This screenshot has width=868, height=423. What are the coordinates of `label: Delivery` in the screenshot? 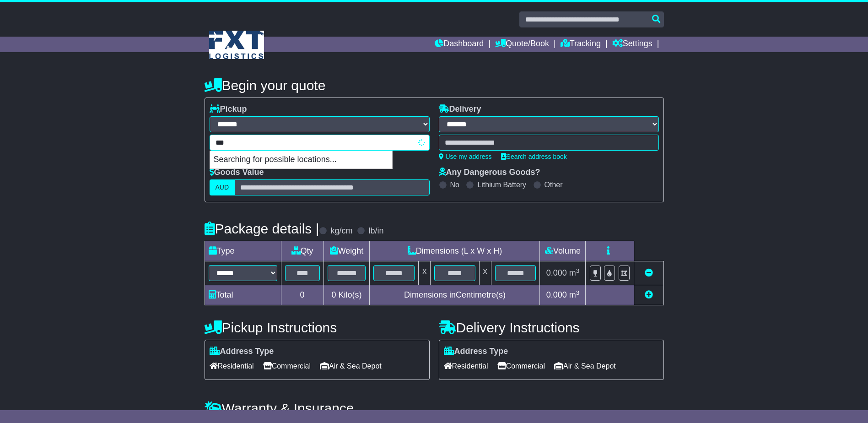 It's located at (460, 110).